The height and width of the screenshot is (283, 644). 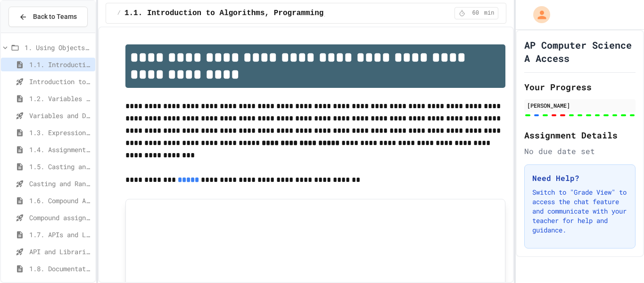 What do you see at coordinates (60, 166) in the screenshot?
I see `span: 1.5. Casting and Ranges of Values` at bounding box center [60, 166].